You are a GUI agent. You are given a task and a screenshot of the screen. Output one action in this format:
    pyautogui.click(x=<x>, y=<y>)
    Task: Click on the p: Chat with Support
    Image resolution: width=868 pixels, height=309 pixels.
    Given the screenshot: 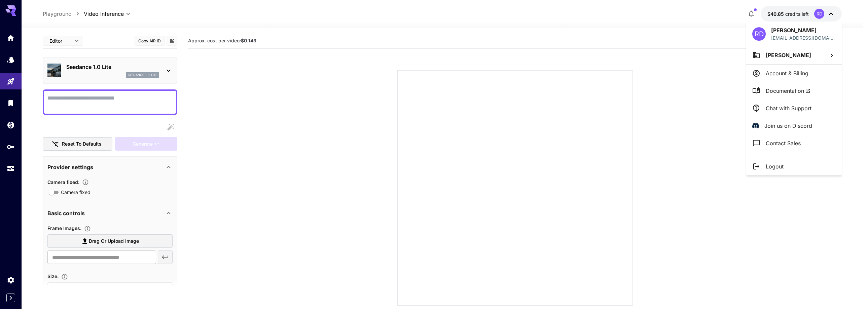 What is the action you would take?
    pyautogui.click(x=788, y=108)
    